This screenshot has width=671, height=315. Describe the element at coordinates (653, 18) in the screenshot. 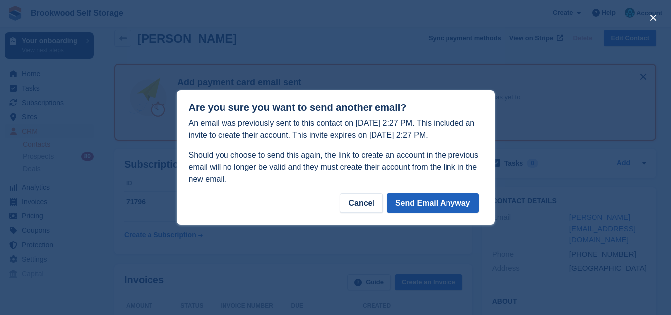

I see `button: close` at that location.